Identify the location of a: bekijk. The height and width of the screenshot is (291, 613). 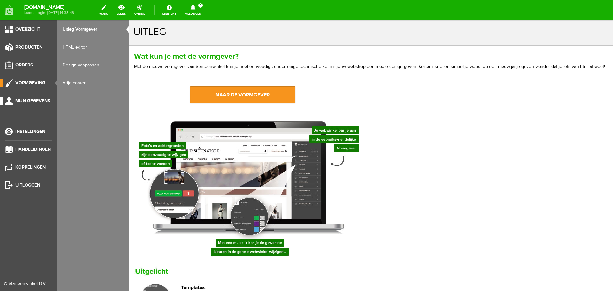
(121, 10).